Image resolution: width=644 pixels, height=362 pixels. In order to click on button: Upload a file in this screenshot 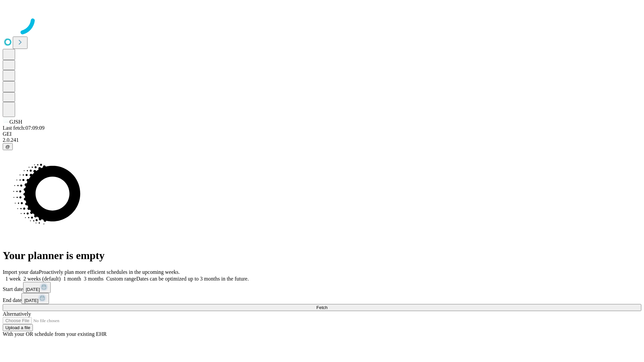, I will do `click(18, 328)`.